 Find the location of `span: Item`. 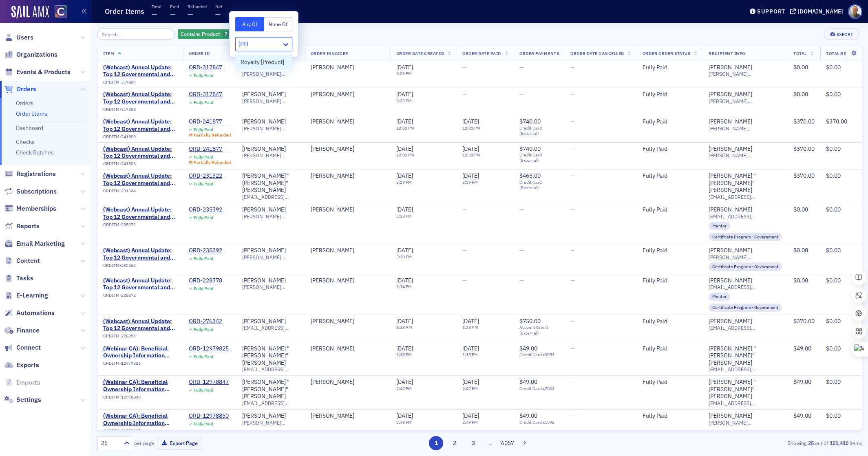

span: Item is located at coordinates (109, 54).